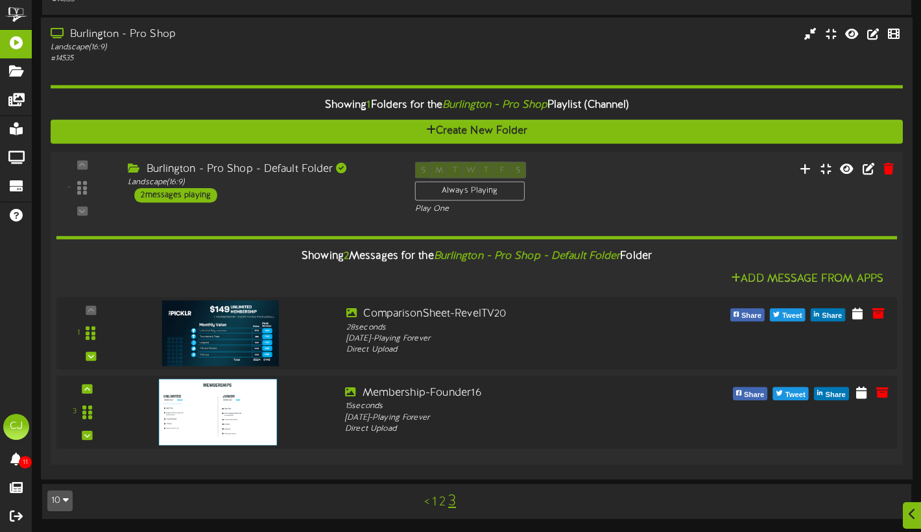 The image size is (921, 532). What do you see at coordinates (222, 58) in the screenshot?
I see `div: # 14535` at bounding box center [222, 58].